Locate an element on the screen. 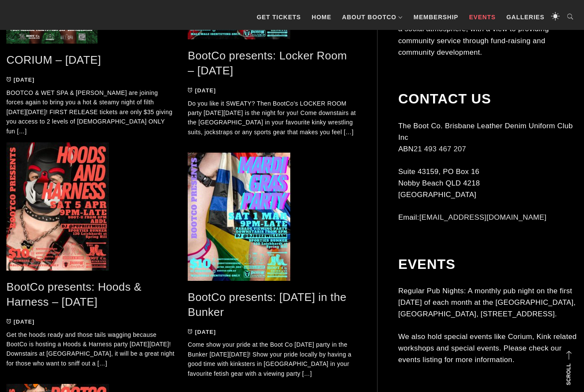 The height and width of the screenshot is (392, 584). a: GET TICKETS is located at coordinates (279, 17).